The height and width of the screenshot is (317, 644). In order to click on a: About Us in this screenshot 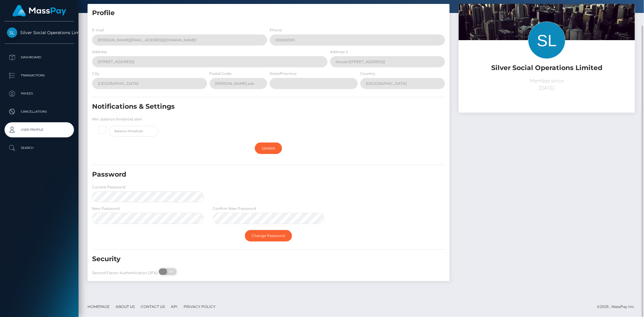, I will do `click(125, 307)`.